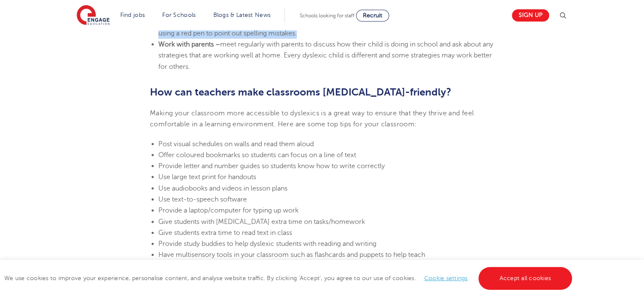 Image resolution: width=644 pixels, height=297 pixels. Describe the element at coordinates (327, 16) in the screenshot. I see `span: Schools looking for staff` at that location.